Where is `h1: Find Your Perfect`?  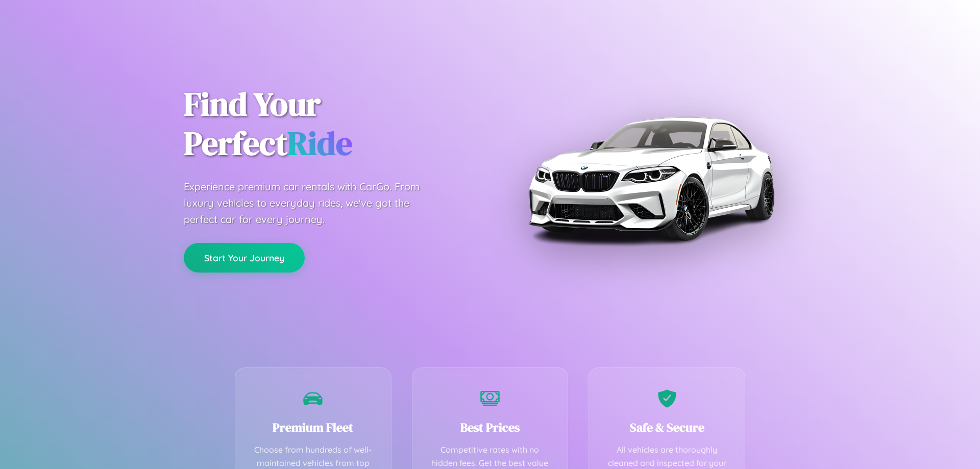 h1: Find Your Perfect is located at coordinates (329, 124).